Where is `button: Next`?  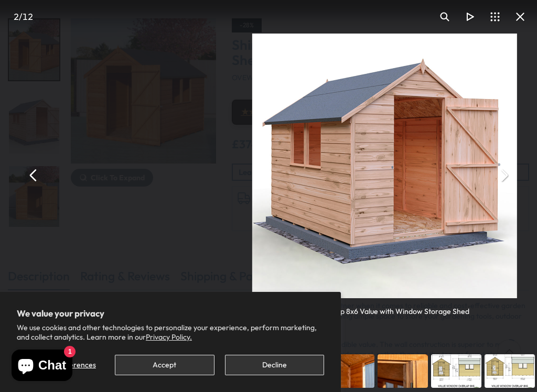 button: Next is located at coordinates (503, 175).